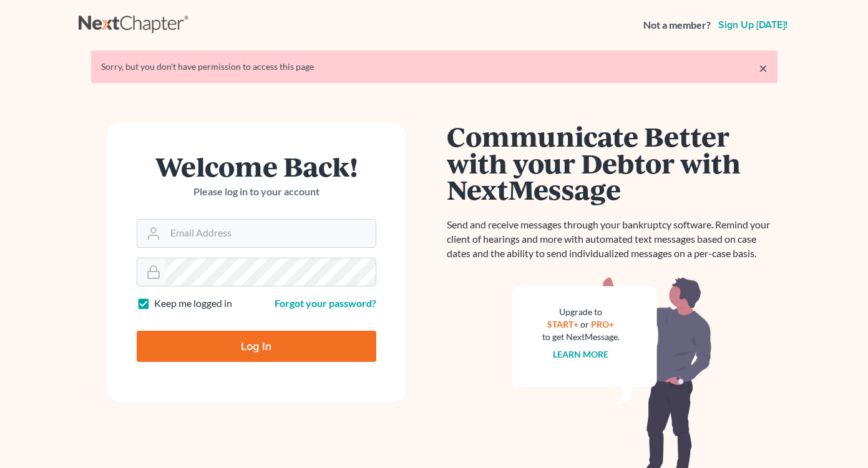 The image size is (868, 468). I want to click on input: Email Address, so click(270, 233).